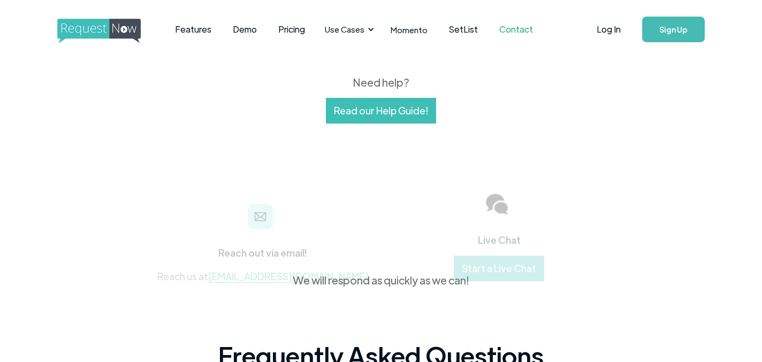 The width and height of the screenshot is (762, 362). What do you see at coordinates (464, 29) in the screenshot?
I see `a: SetList` at bounding box center [464, 29].